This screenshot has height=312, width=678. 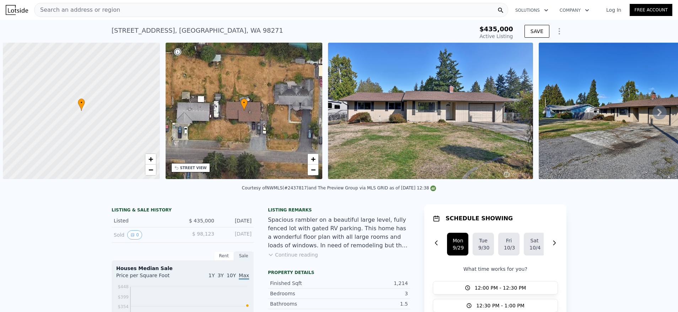 What do you see at coordinates (374, 294) in the screenshot?
I see `div: 3` at bounding box center [374, 294].